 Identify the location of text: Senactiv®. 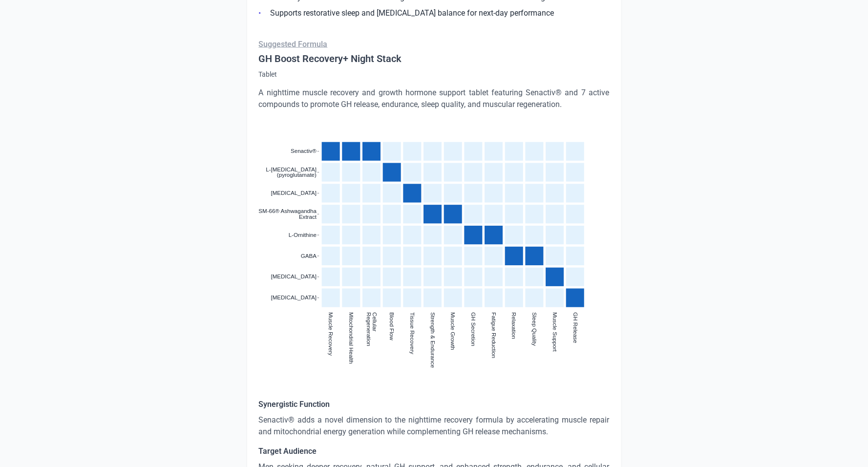
(304, 151).